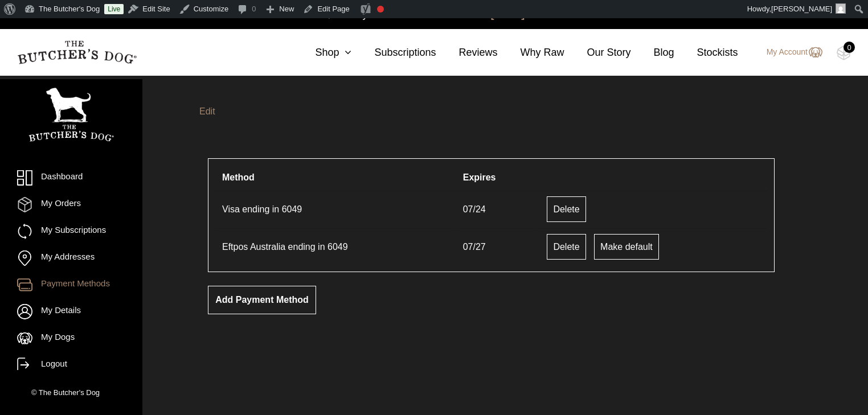  I want to click on a: Live, so click(114, 9).